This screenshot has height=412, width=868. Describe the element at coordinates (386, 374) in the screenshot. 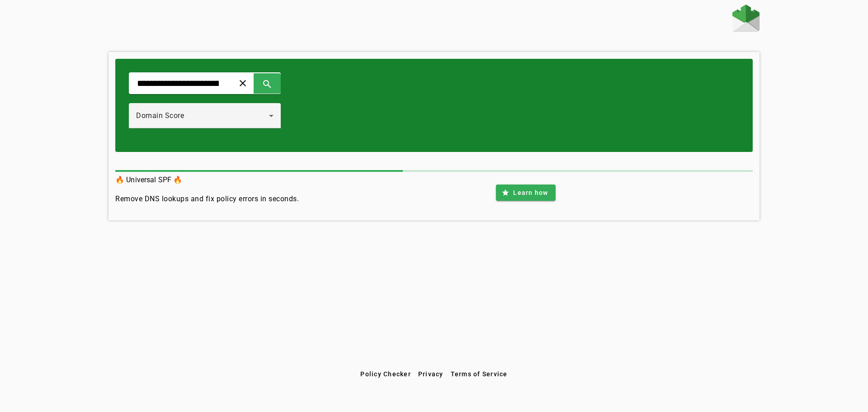

I see `span: Policy Checker` at that location.